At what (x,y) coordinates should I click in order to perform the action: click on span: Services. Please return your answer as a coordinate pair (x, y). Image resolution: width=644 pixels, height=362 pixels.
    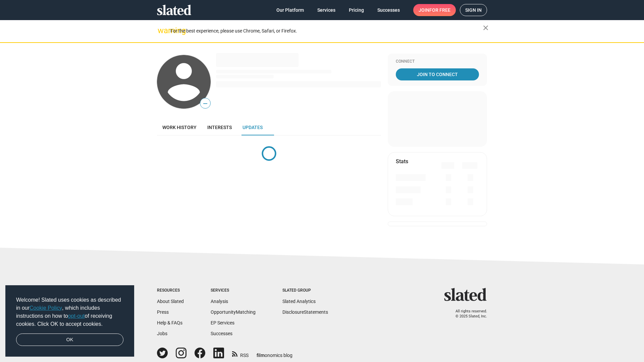
    Looking at the image, I should click on (326, 10).